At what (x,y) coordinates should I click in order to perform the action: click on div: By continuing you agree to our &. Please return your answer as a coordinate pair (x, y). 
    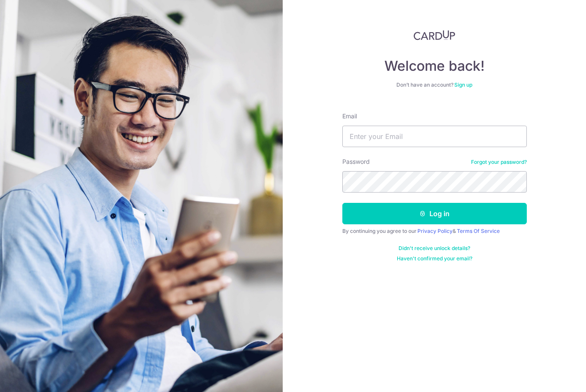
    Looking at the image, I should click on (435, 231).